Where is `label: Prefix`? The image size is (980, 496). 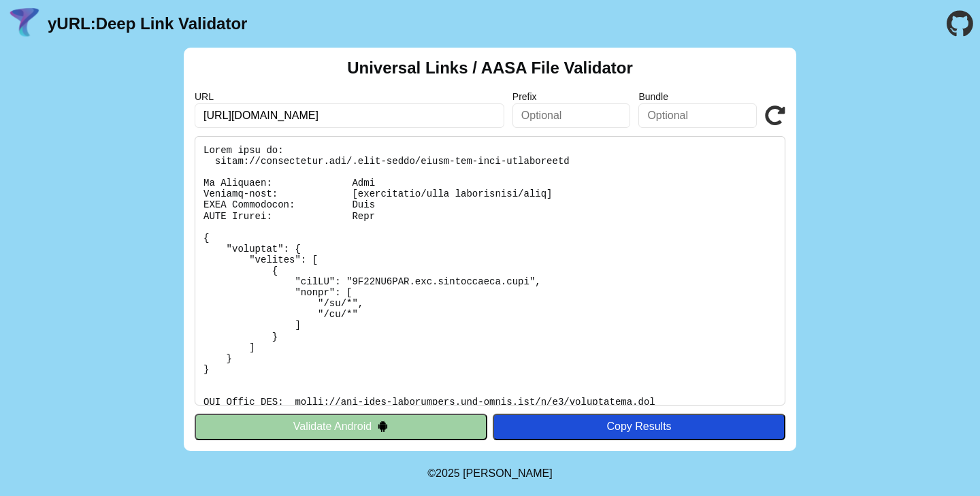 label: Prefix is located at coordinates (572, 96).